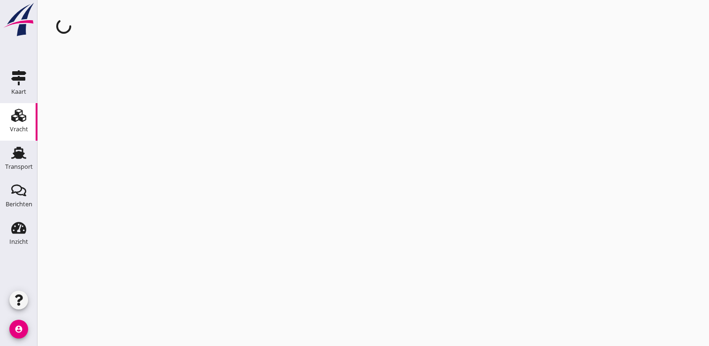  Describe the element at coordinates (19, 91) in the screenshot. I see `div: Kaart` at that location.